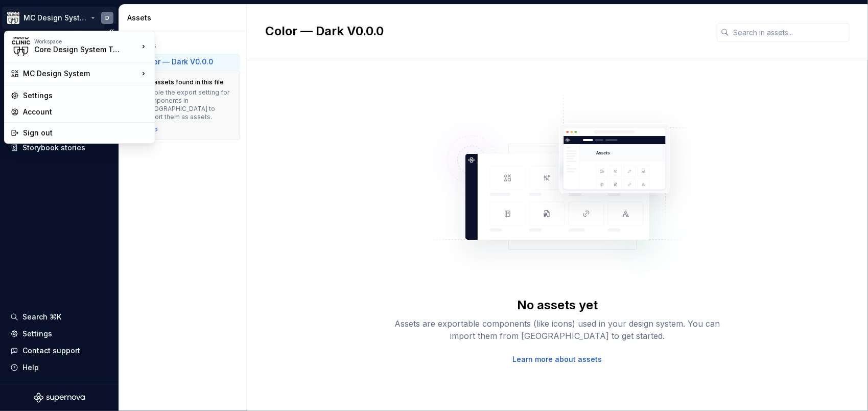 The image size is (868, 411). What do you see at coordinates (21, 47) in the screenshot?
I see `img: 7d2f9795-fa08-4624-9490-5a3f7218a56a.png` at bounding box center [21, 47].